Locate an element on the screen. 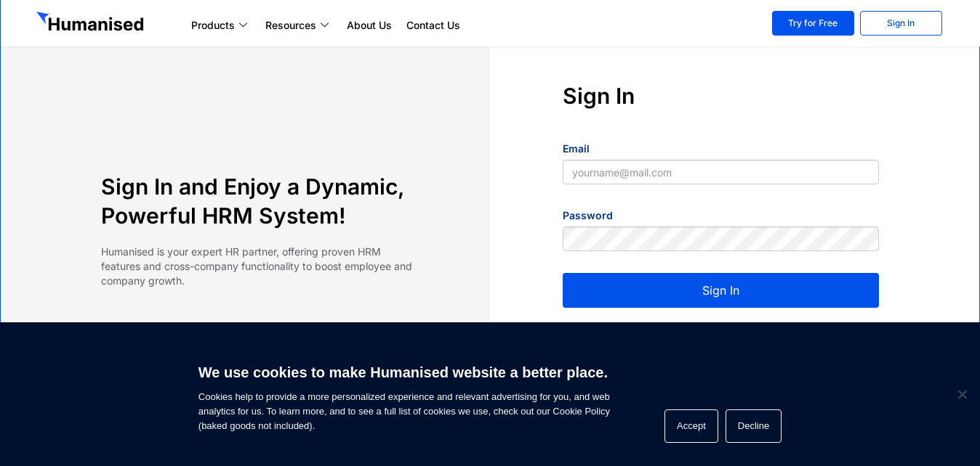 The width and height of the screenshot is (980, 466). button: Accept is located at coordinates (691, 427).